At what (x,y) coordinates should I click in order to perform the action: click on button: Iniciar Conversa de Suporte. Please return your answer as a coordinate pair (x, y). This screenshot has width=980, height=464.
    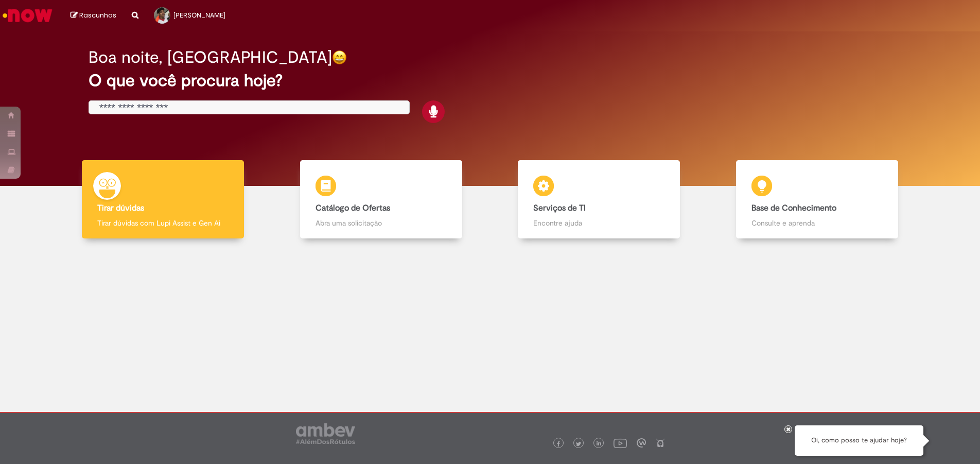
    Looking at the image, I should click on (949, 440).